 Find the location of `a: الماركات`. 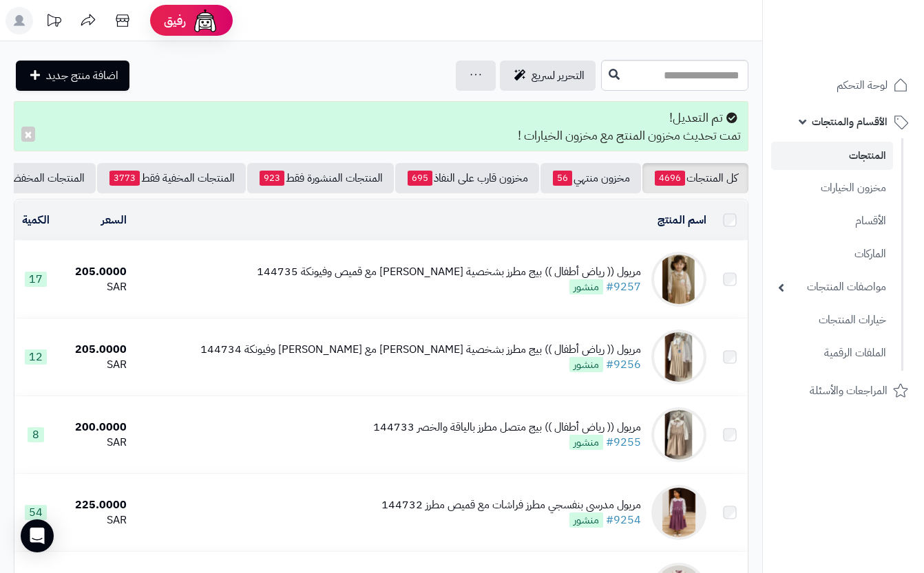

a: الماركات is located at coordinates (831, 253).